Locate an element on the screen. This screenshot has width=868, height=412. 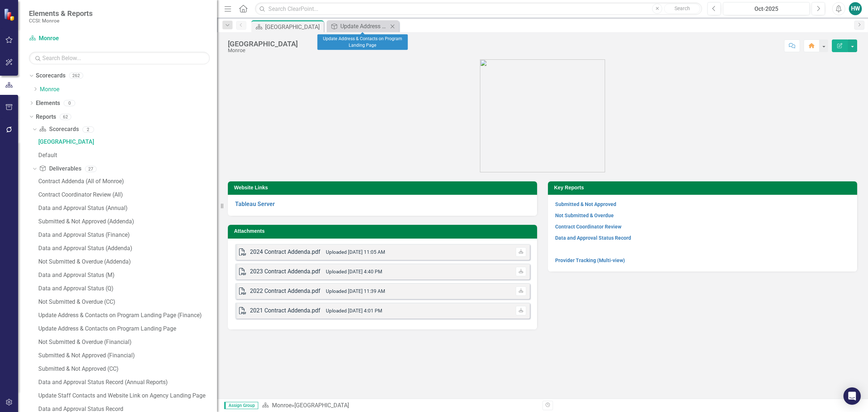
a: Data and Approval Status (Q) is located at coordinates (127, 288).